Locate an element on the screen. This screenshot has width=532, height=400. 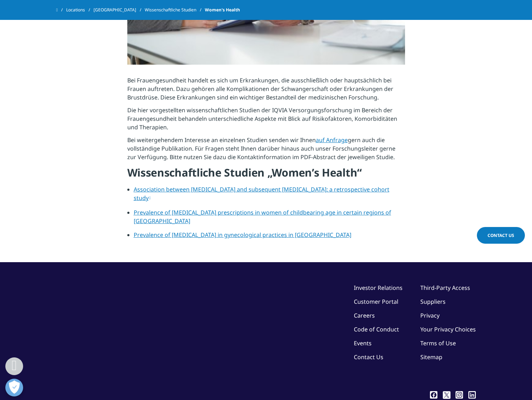
p: Bei weitergehendem Interesse an einzelnen Studien senden wir Ihnen gern auch die vollständige Pub... is located at coordinates (266, 151).